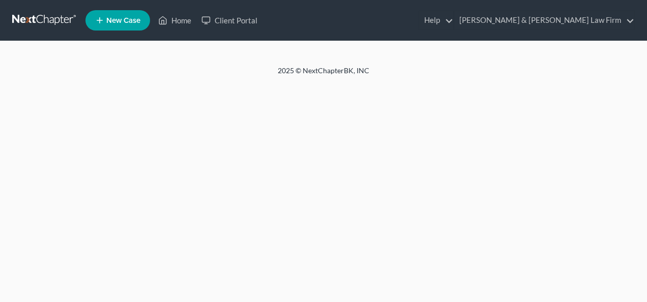 The height and width of the screenshot is (302, 647). Describe the element at coordinates (436, 20) in the screenshot. I see `a: Help` at that location.